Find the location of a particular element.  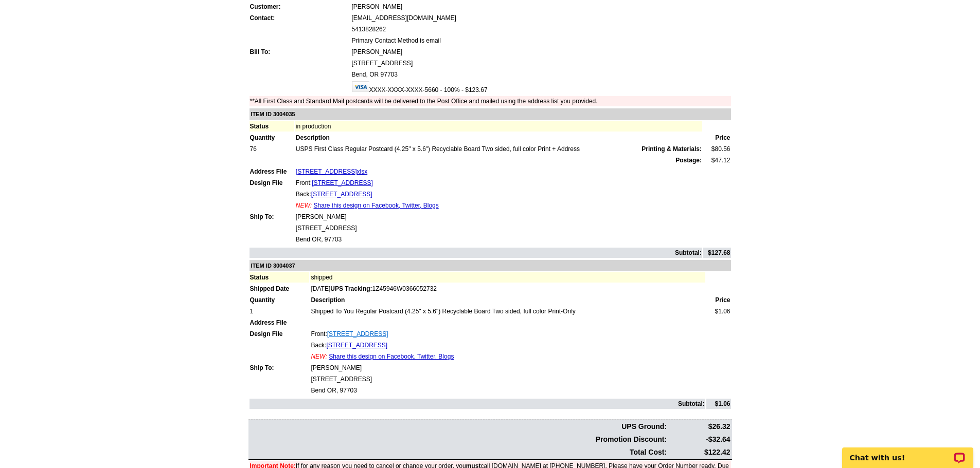

td: ITEM ID 3004035 is located at coordinates (490, 114).